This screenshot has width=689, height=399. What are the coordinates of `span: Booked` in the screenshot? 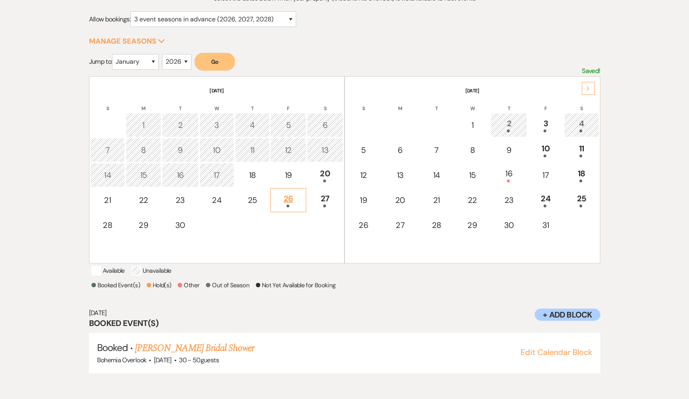 It's located at (112, 347).